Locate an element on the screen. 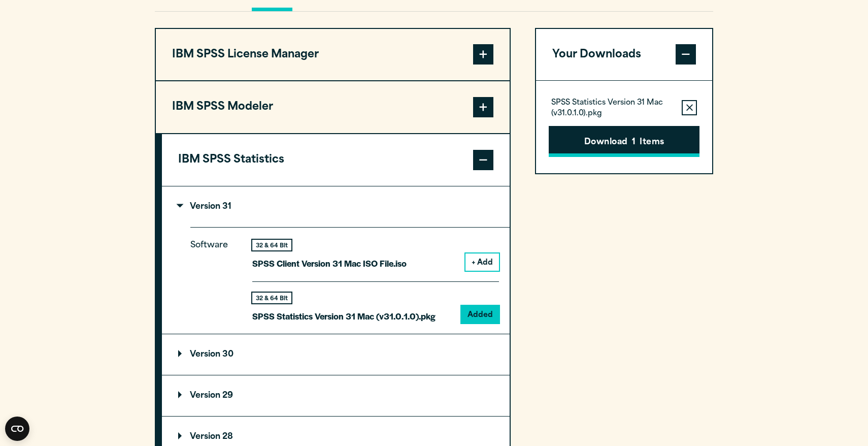  button: IBM SPSS Modeler is located at coordinates (332, 107).